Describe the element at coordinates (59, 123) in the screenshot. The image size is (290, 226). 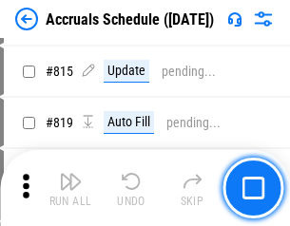
I see `span: # 819` at that location.